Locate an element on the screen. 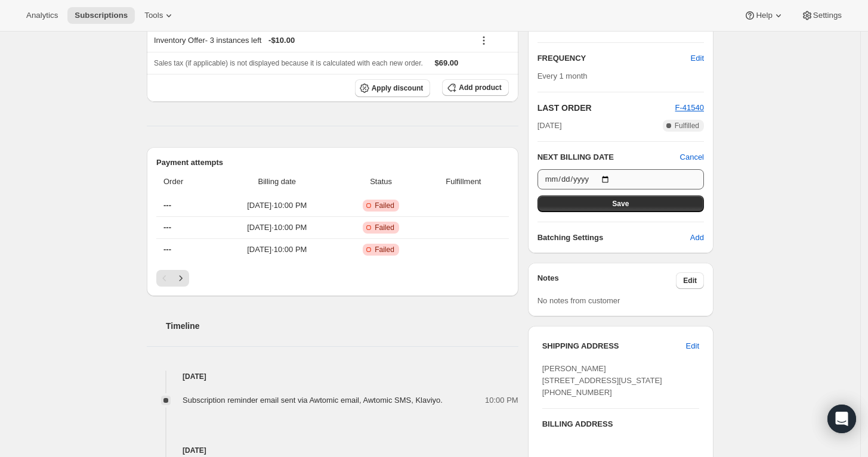 The width and height of the screenshot is (868, 457). button: Subscriptions is located at coordinates (101, 16).